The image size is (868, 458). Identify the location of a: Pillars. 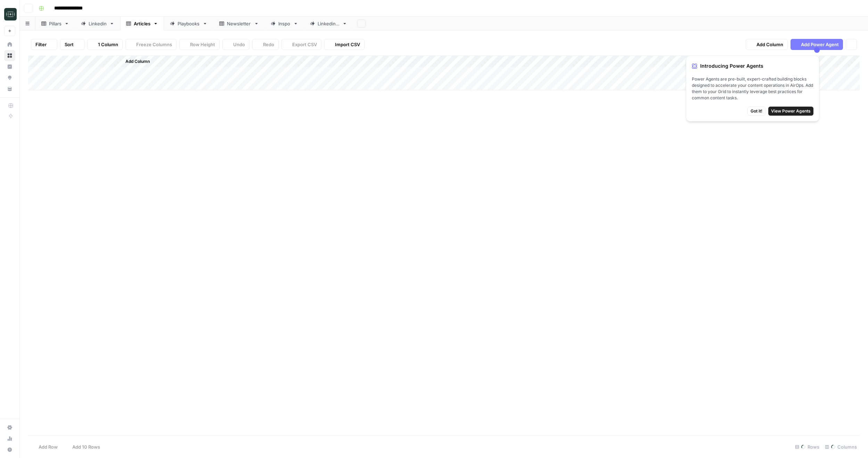
(55, 23).